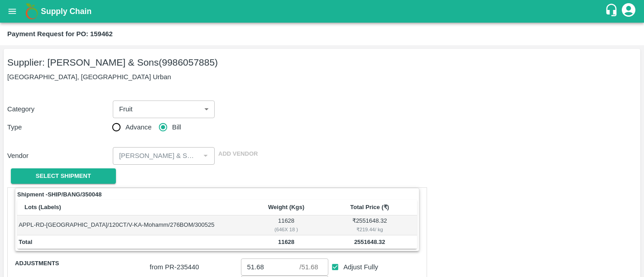  I want to click on div: ₹ 219.44 / kg, so click(369, 230).